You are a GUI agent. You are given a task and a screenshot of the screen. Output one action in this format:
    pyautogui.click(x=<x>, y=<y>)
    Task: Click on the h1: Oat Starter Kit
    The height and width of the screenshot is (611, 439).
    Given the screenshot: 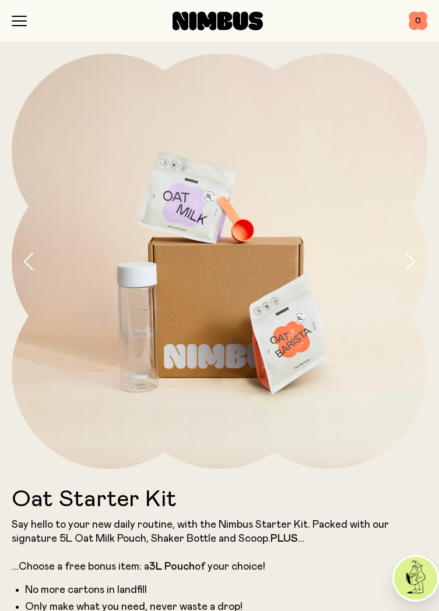 What is the action you would take?
    pyautogui.click(x=219, y=499)
    